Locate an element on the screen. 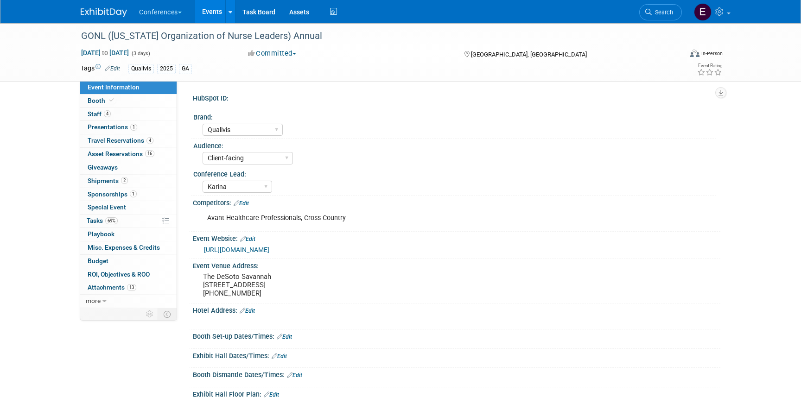  span: to is located at coordinates (105, 53).